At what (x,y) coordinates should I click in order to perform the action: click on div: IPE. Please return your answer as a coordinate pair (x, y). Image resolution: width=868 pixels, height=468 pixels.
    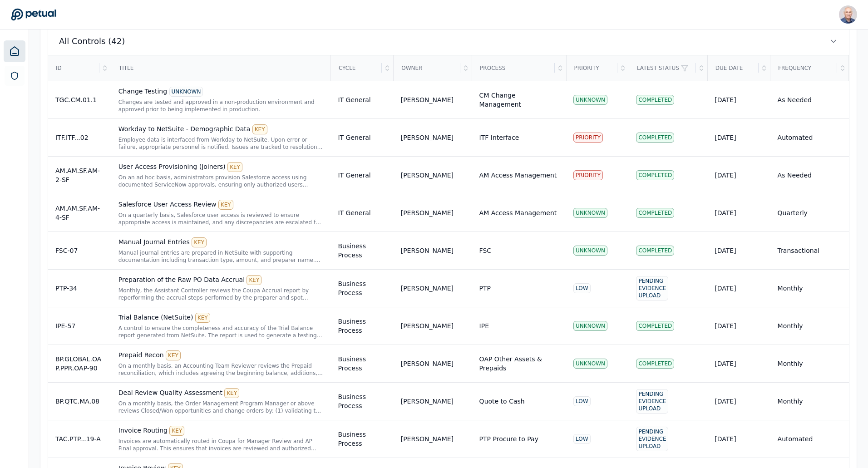
    Looking at the image, I should click on (484, 326).